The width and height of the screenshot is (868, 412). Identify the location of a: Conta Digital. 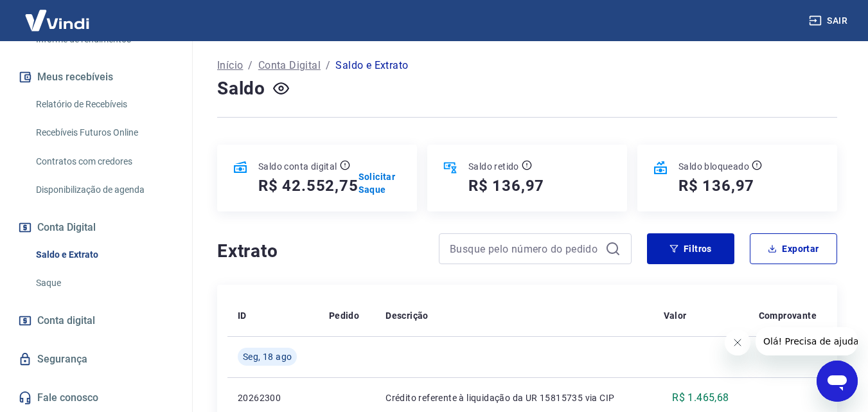
(289, 65).